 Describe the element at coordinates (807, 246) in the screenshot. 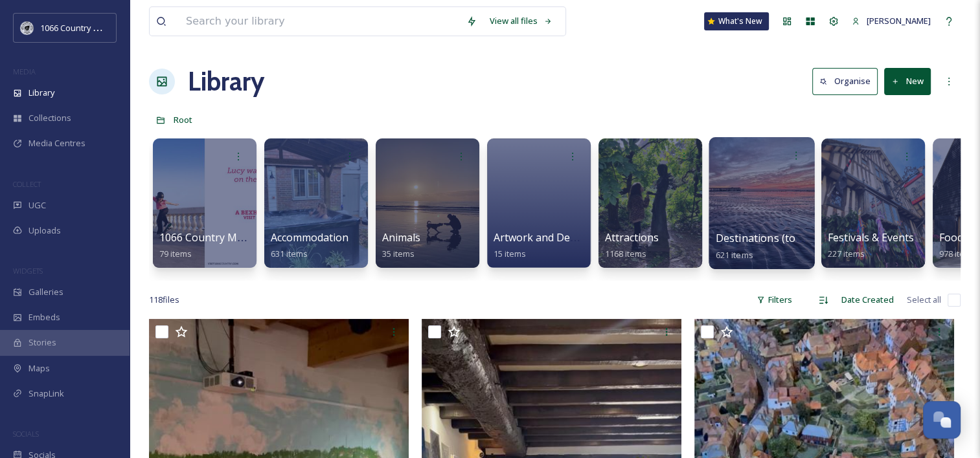

I see `a: Destinations (towns and landscapes)621 items` at that location.